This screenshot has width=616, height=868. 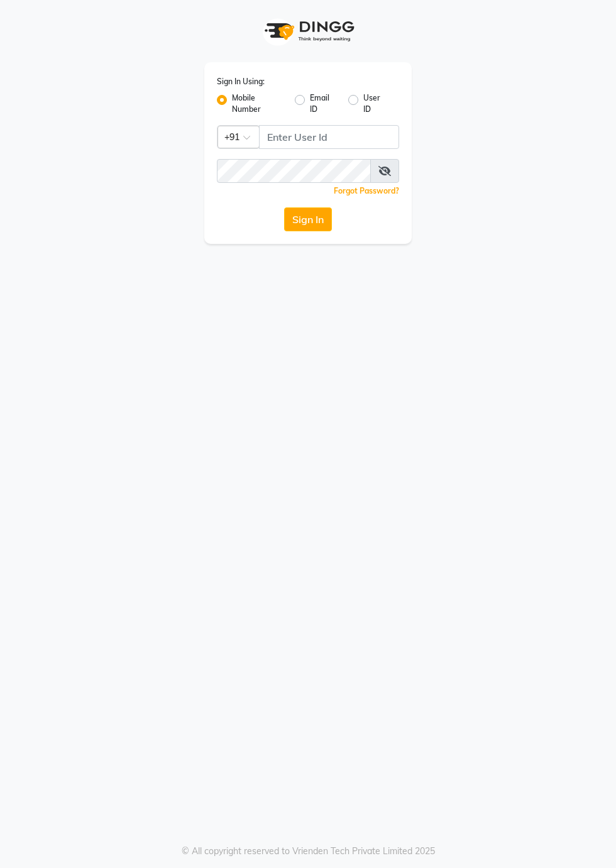 What do you see at coordinates (241, 82) in the screenshot?
I see `label: Sign In Using:` at bounding box center [241, 82].